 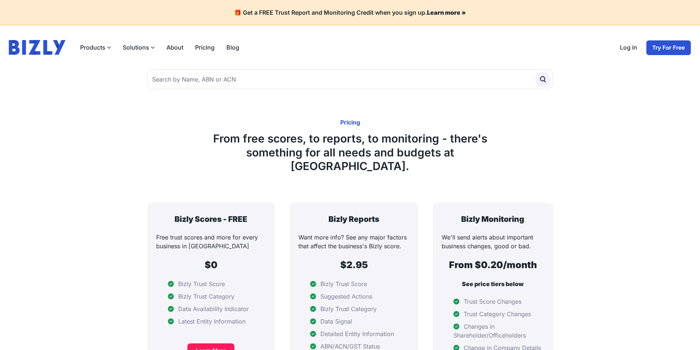 What do you see at coordinates (493, 314) in the screenshot?
I see `li: Trust Category Changes` at bounding box center [493, 314].